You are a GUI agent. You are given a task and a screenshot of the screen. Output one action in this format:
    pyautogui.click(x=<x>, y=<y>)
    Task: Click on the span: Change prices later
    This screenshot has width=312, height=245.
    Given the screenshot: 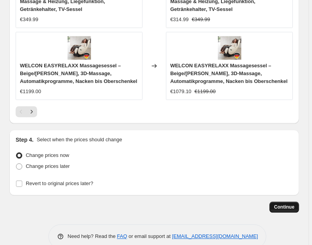 What is the action you would take?
    pyautogui.click(x=48, y=166)
    